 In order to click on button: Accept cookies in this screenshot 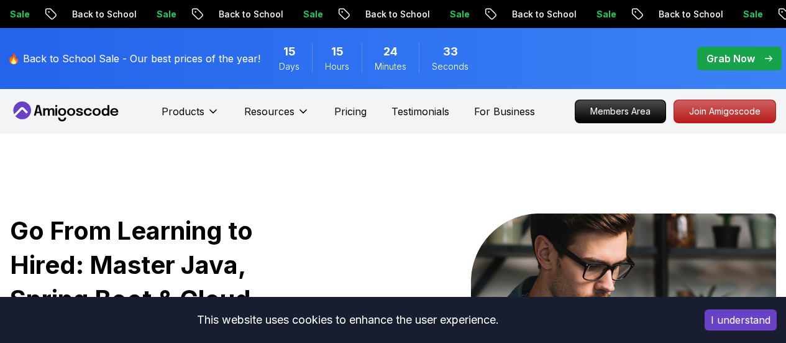, I will do `click(741, 320)`.